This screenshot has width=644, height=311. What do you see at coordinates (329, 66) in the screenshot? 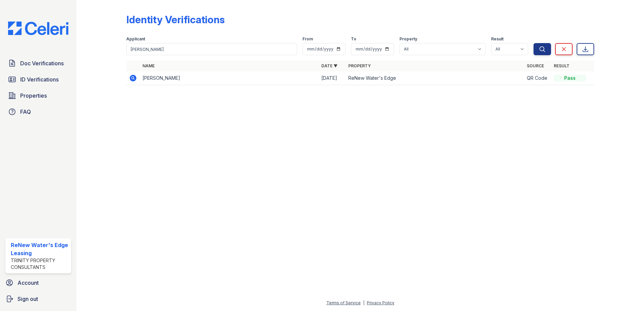
I see `a: Date ▼` at bounding box center [329, 66].